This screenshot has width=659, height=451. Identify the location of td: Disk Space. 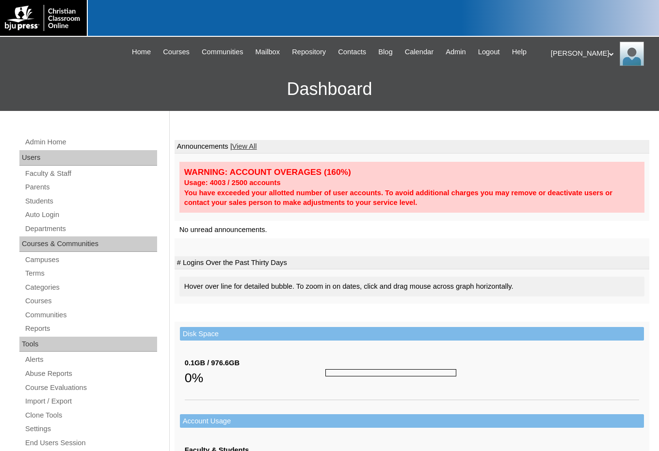
(412, 334).